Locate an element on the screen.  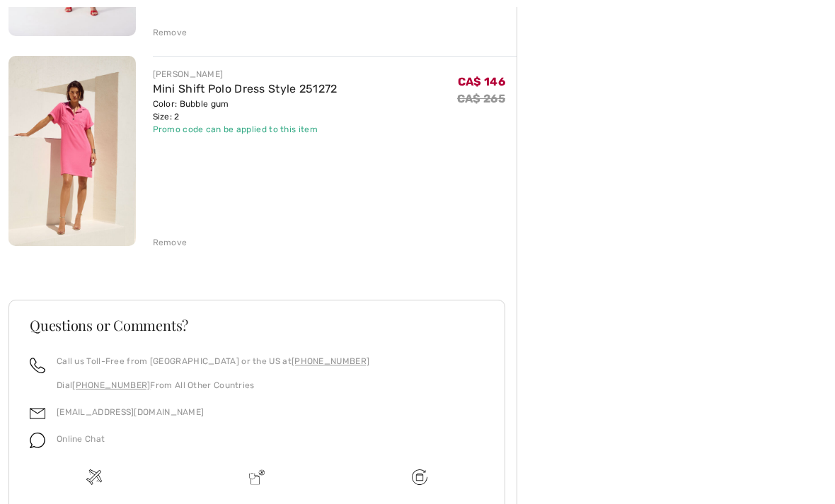
img: call is located at coordinates (38, 366).